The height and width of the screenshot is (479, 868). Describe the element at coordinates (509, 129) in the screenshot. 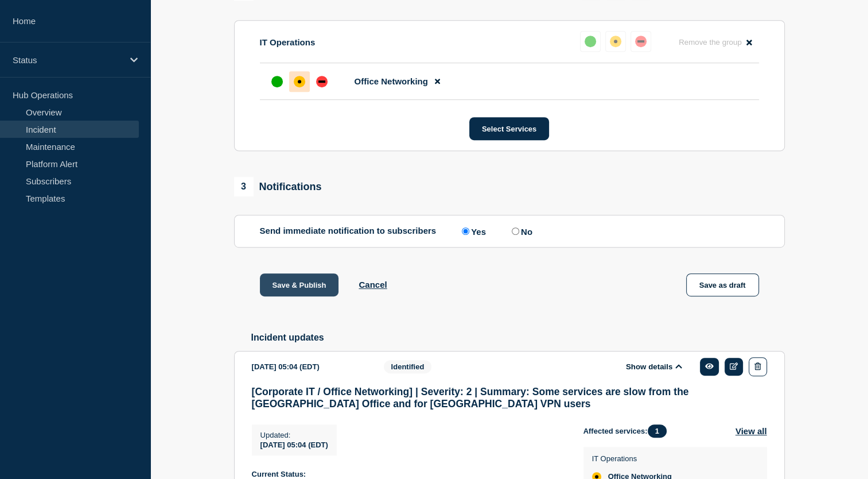

I see `button: Select Services` at that location.